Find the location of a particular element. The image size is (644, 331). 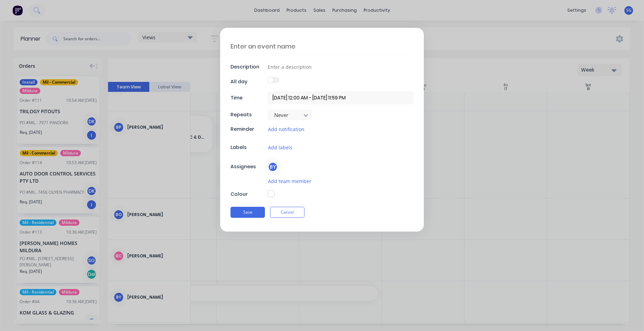

div: Colour is located at coordinates (248, 194).